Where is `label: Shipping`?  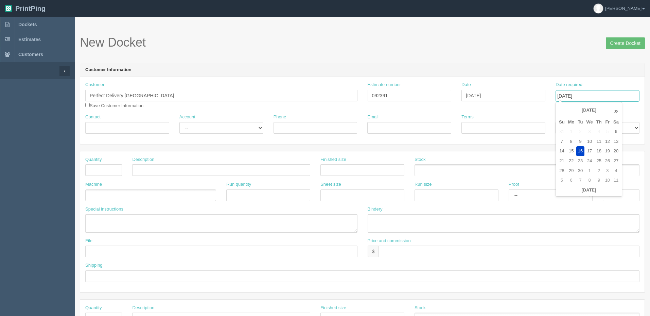
label: Shipping is located at coordinates (94, 265).